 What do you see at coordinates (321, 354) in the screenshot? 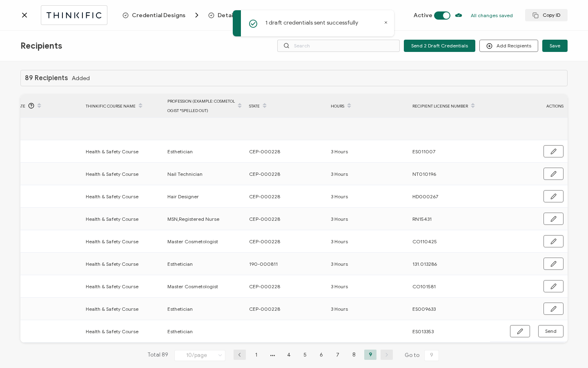
I see `li: 6` at bounding box center [321, 354].